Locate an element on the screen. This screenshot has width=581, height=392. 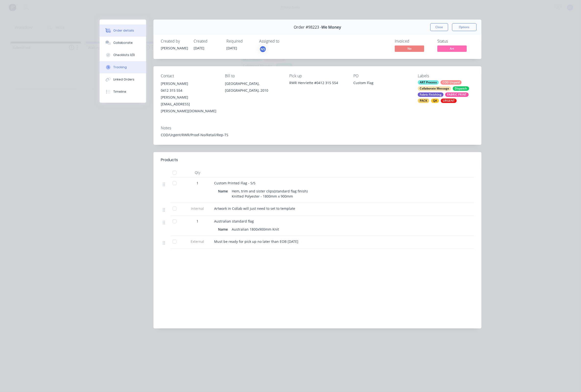
div: Timeline is located at coordinates (120, 92).